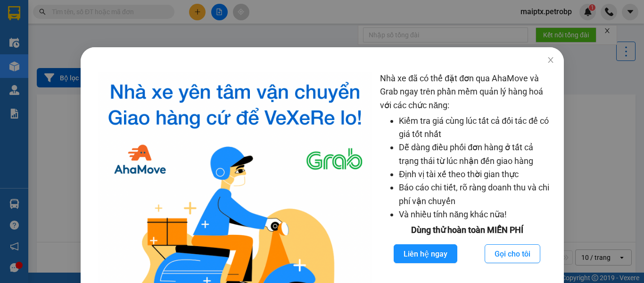  Describe the element at coordinates (512, 253) in the screenshot. I see `button: Gọi cho tôi` at that location.